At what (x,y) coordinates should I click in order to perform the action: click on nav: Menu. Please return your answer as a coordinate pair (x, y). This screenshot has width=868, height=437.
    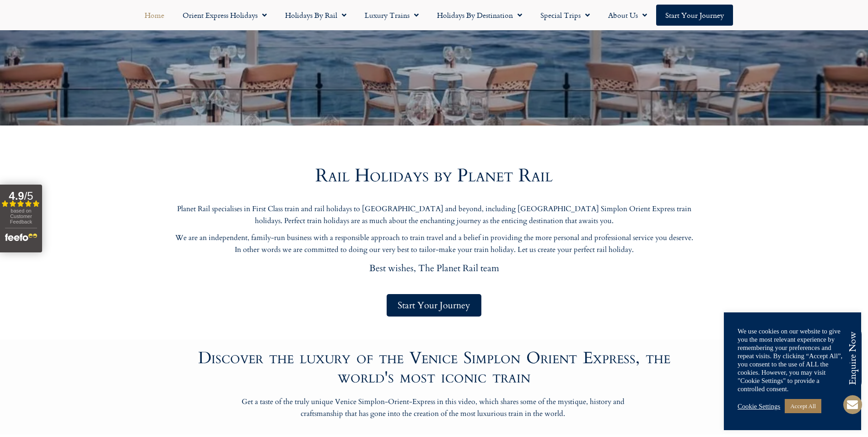
    Looking at the image, I should click on (434, 15).